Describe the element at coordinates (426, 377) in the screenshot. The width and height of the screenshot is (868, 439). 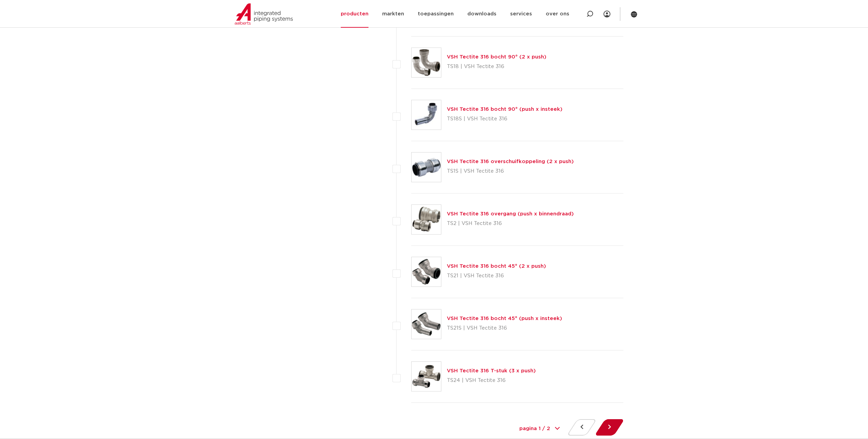
I see `img: Thumbnail for VSH Tectite 316 T-stuk (3 x push)` at that location.